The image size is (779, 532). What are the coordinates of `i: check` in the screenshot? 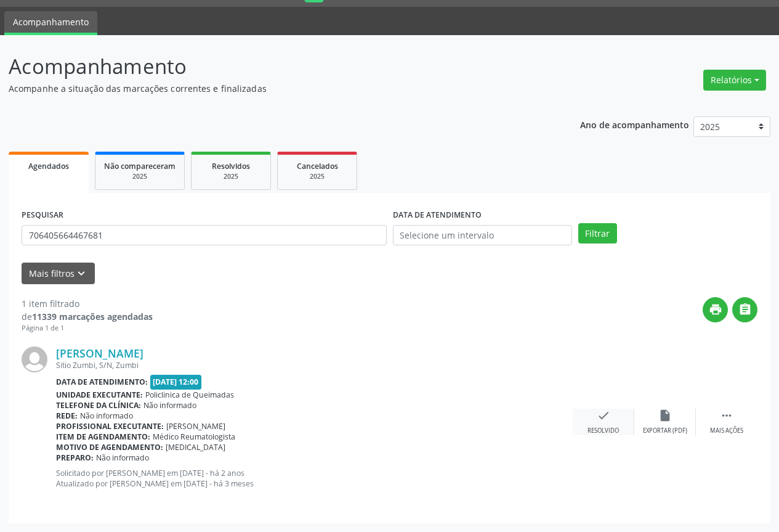 It's located at (603, 415).